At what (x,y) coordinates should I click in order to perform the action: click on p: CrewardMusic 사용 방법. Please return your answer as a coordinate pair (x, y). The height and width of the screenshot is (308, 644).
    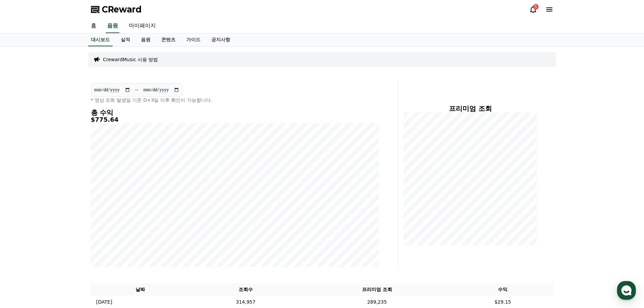
    Looking at the image, I should click on (130, 59).